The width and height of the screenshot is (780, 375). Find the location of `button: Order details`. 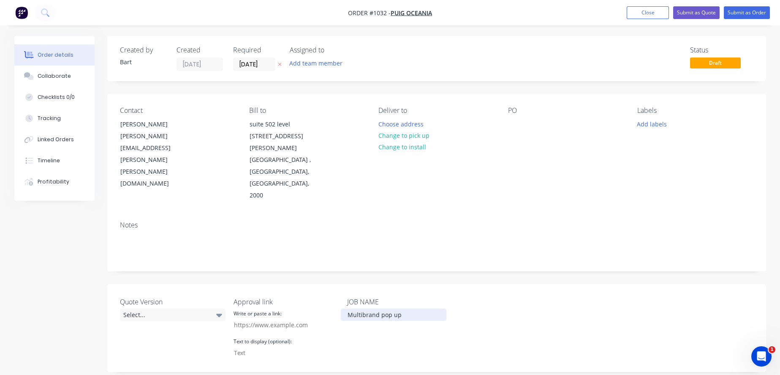

button: Order details is located at coordinates (54, 55).